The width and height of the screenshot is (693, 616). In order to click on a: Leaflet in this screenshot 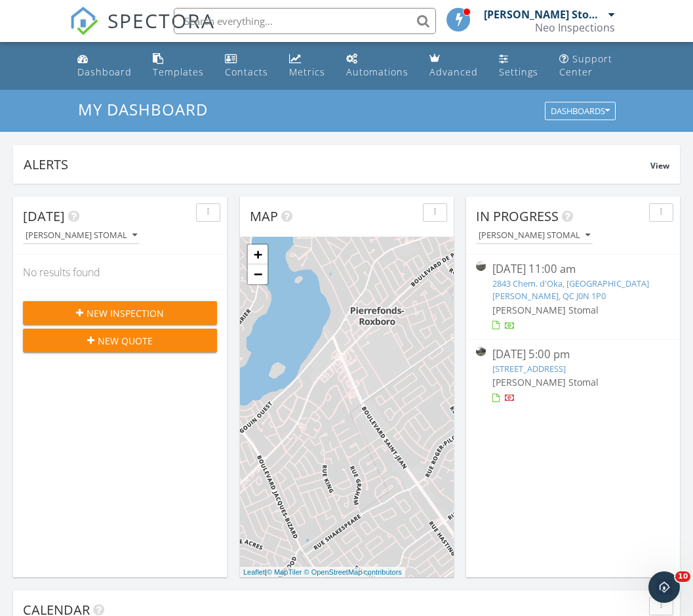, I will do `click(253, 571)`.